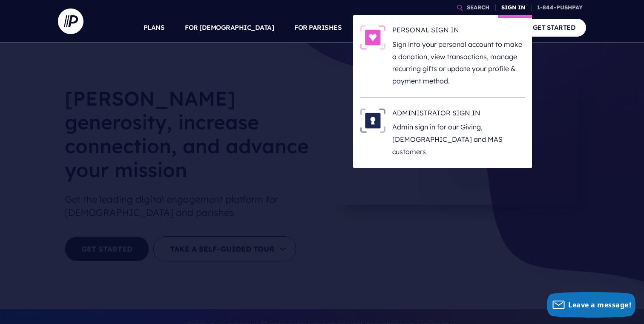 This screenshot has width=644, height=324. I want to click on a: EXPLORE, so click(435, 28).